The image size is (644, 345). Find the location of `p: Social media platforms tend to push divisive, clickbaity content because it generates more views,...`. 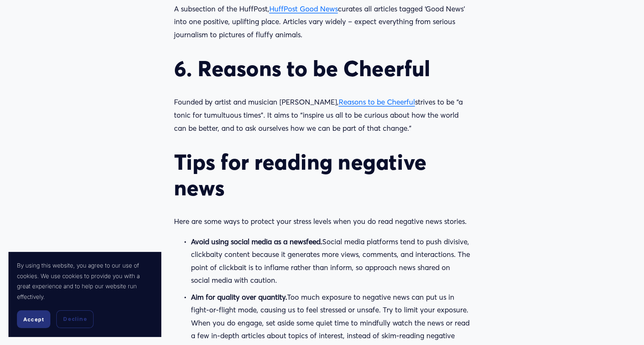

p: Social media platforms tend to push divisive, clickbaity content because it generates more views,... is located at coordinates (331, 261).